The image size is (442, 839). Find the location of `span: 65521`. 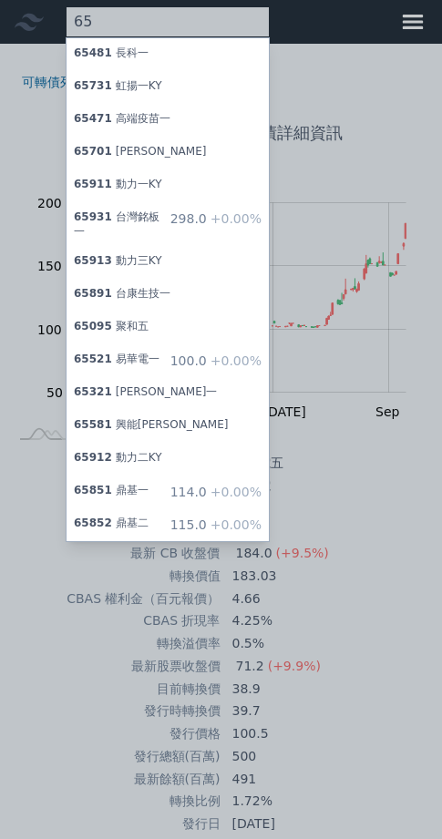

span: 65521 is located at coordinates (93, 359).